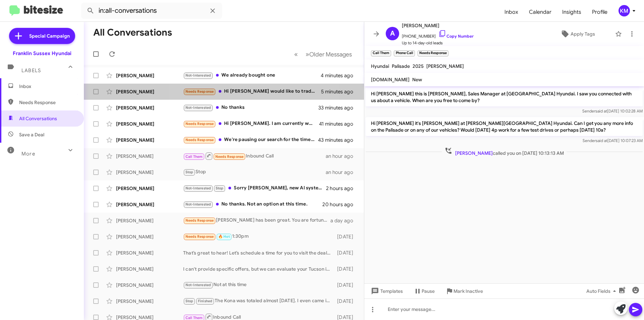  Describe the element at coordinates (42, 53) in the screenshot. I see `div: Franklin Sussex Hyundai` at that location.